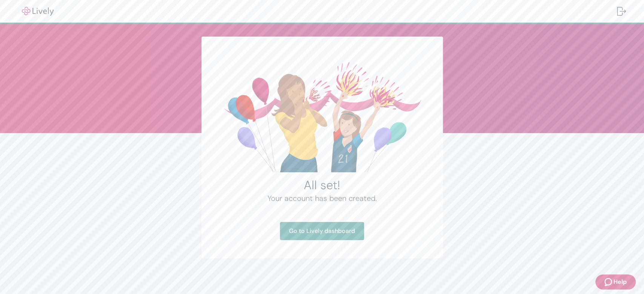 The width and height of the screenshot is (644, 294). Describe the element at coordinates (615, 282) in the screenshot. I see `button: Zendesk support iconHelp` at that location.